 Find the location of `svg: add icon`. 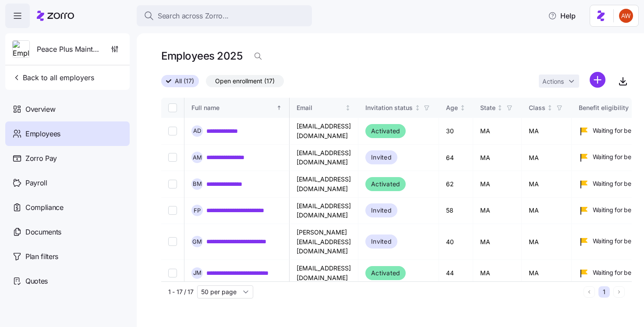

svg: add icon is located at coordinates (598, 80).